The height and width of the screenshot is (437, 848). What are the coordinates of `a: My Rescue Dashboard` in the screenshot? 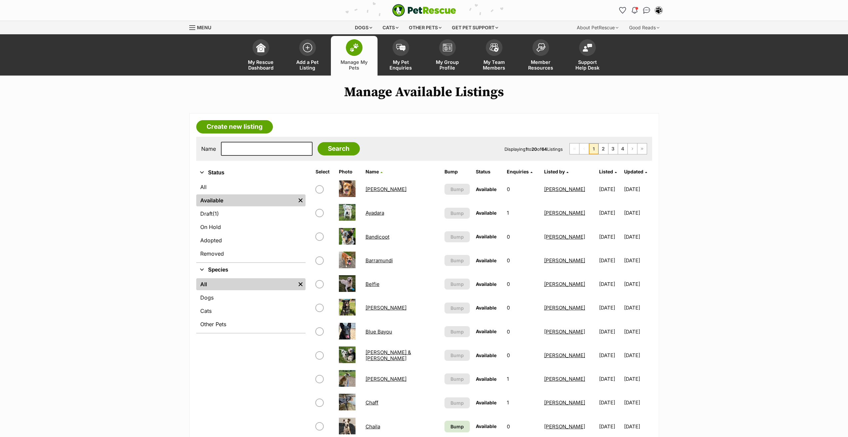 It's located at (261, 56).